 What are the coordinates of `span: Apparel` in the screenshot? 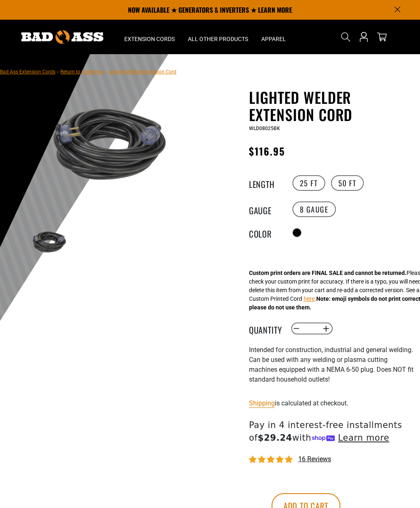 It's located at (274, 39).